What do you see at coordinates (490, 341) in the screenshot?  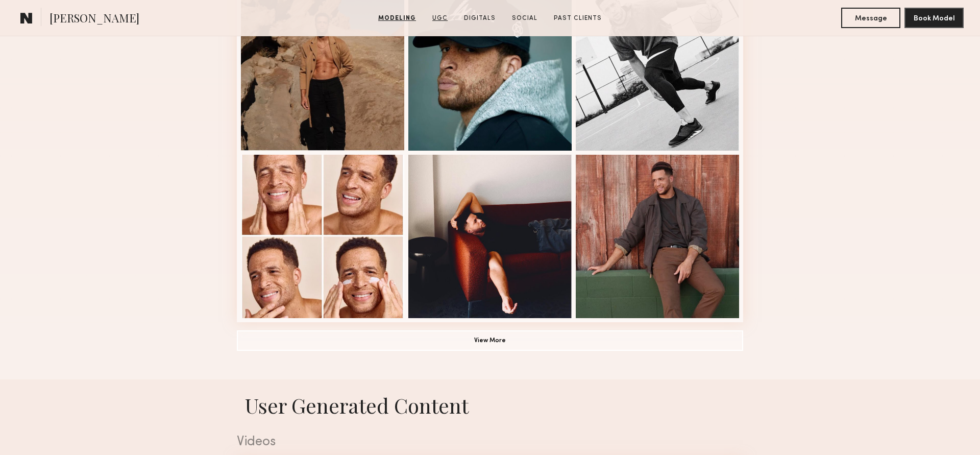 I see `button: View More` at bounding box center [490, 341].